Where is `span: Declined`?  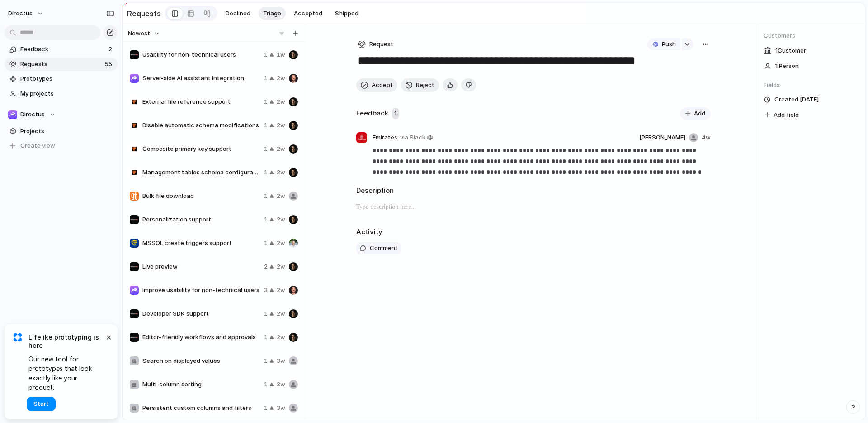 span: Declined is located at coordinates (238, 13).